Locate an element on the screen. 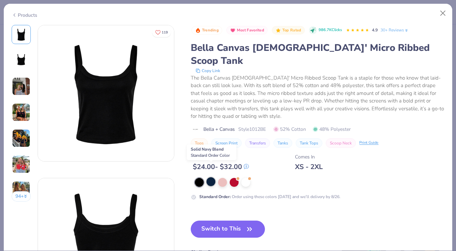 This screenshot has height=251, width=456. button: copy to clipboard is located at coordinates (208, 71).